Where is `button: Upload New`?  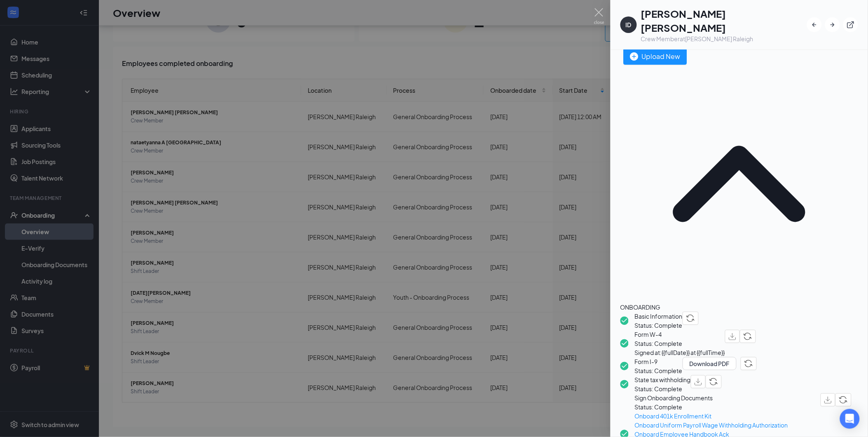
button: Upload New is located at coordinates (655, 56).